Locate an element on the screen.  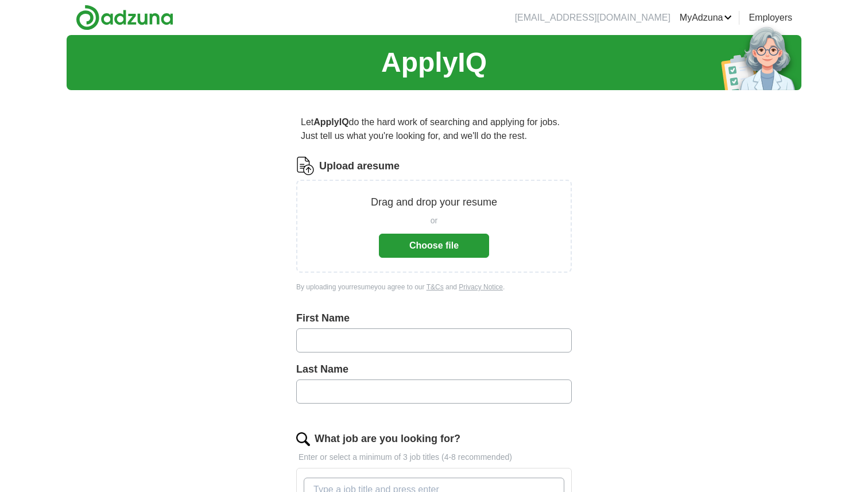
img: CV Icon is located at coordinates (306, 165).